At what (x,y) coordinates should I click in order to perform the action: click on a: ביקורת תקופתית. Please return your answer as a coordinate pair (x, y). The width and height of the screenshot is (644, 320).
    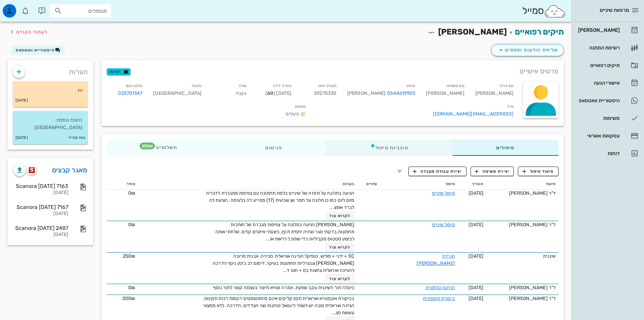
    Looking at the image, I should click on (439, 298).